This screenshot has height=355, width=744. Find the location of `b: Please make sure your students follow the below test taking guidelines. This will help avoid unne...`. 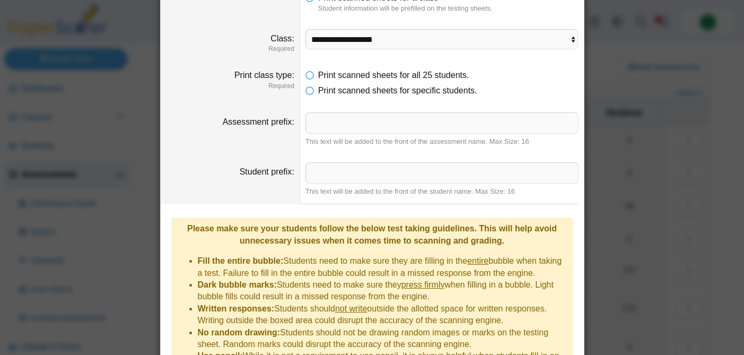

b: Please make sure your students follow the below test taking guidelines. This will help avoid unne... is located at coordinates (372, 234).